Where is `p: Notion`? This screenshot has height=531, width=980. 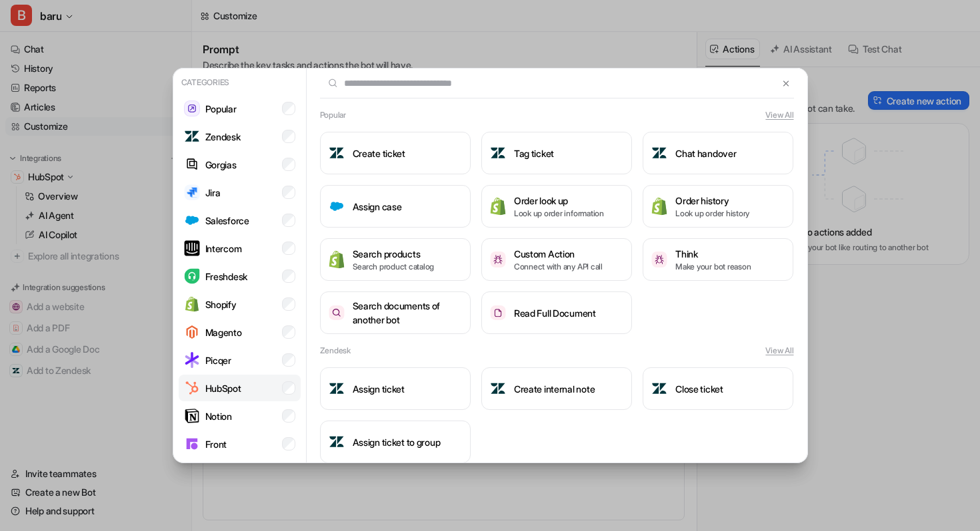
p: Notion is located at coordinates (218, 416).